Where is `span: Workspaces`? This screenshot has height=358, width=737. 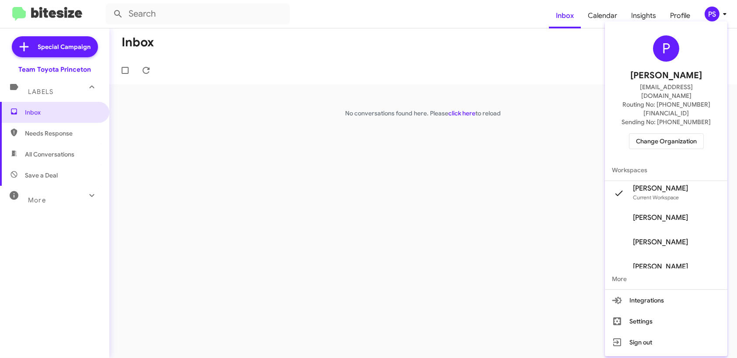
span: Workspaces is located at coordinates (666, 170).